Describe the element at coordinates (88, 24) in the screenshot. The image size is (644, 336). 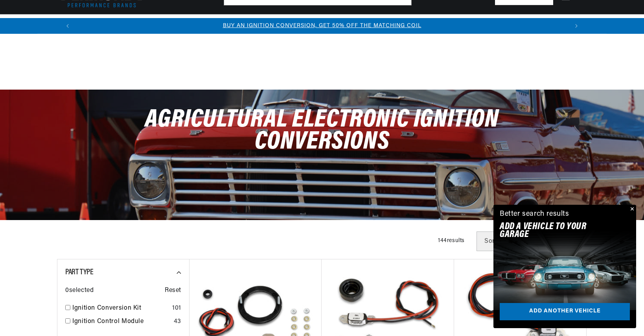
I see `summary: Ignition Conversions` at that location.